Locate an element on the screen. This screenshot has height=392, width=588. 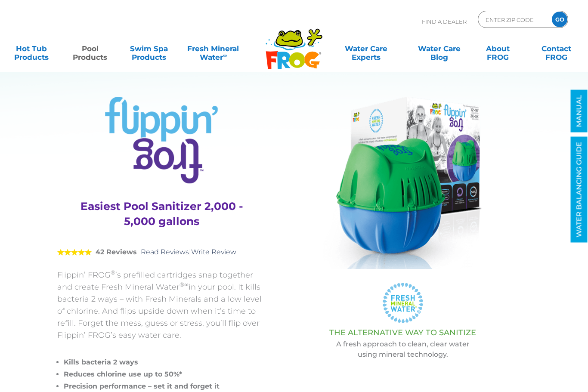
h3: THE ALTERNATIVE WAY TO SANITIZE is located at coordinates (402, 333).